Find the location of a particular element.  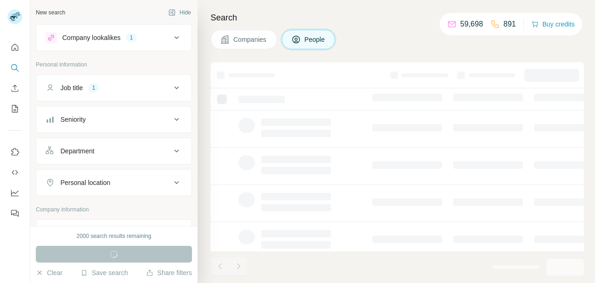

span: Companies is located at coordinates (250, 40).